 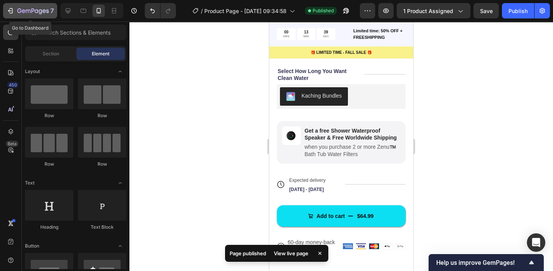 I want to click on p: 7, so click(x=52, y=11).